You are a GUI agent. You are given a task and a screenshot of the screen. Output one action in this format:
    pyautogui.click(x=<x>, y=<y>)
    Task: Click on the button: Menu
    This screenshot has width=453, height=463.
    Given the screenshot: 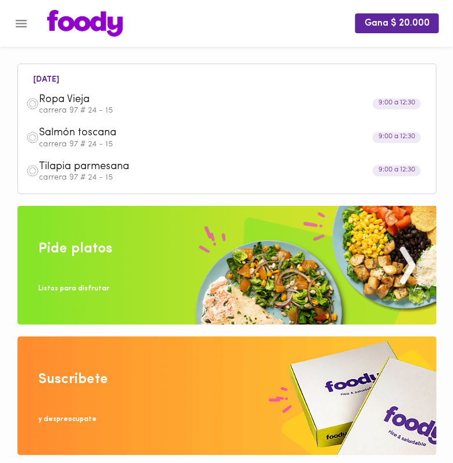 What is the action you would take?
    pyautogui.click(x=21, y=23)
    